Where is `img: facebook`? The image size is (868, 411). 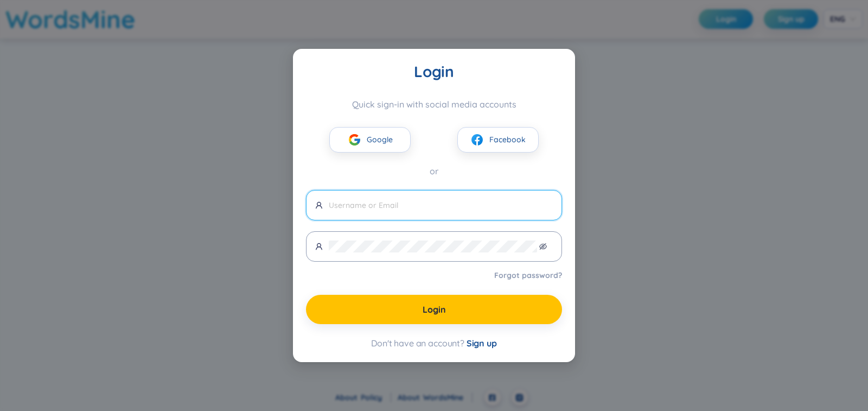
img: facebook is located at coordinates (477, 139).